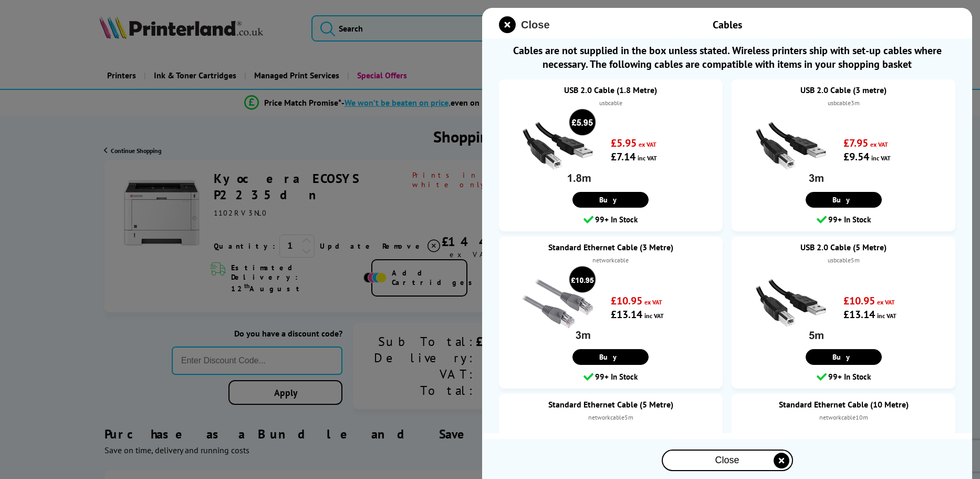 Image resolution: width=980 pixels, height=479 pixels. What do you see at coordinates (790, 305) in the screenshot?
I see `img: USB 2.0 Cable (5 Metre)` at bounding box center [790, 305].